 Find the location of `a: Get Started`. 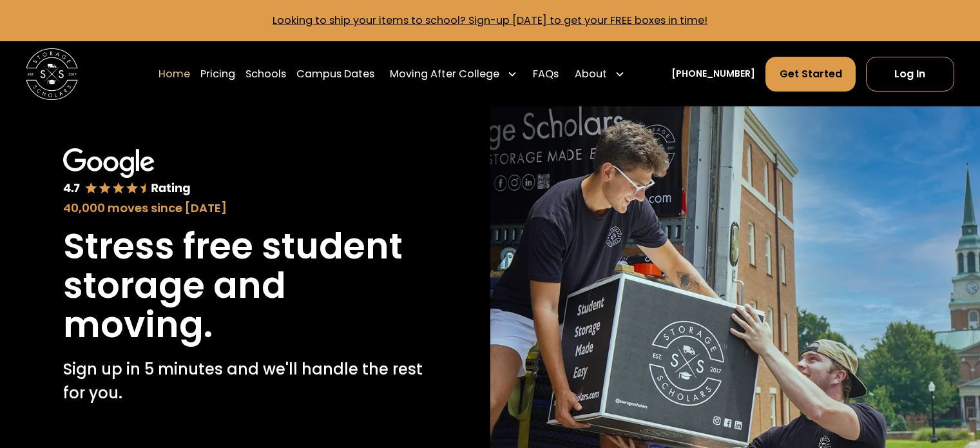

a: Get Started is located at coordinates (810, 74).